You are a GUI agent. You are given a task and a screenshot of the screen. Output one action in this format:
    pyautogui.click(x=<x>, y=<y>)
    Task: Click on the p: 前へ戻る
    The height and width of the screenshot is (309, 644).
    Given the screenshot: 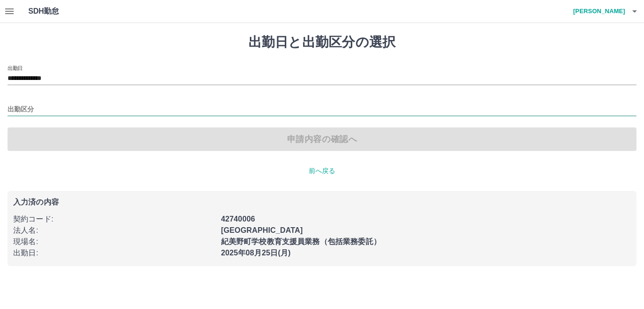 What is the action you would take?
    pyautogui.click(x=322, y=171)
    